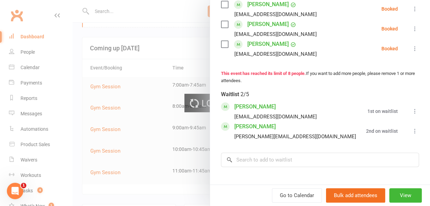  What do you see at coordinates (264, 73) in the screenshot?
I see `strong: This event has reached its limit of 8 people.` at bounding box center [264, 73].